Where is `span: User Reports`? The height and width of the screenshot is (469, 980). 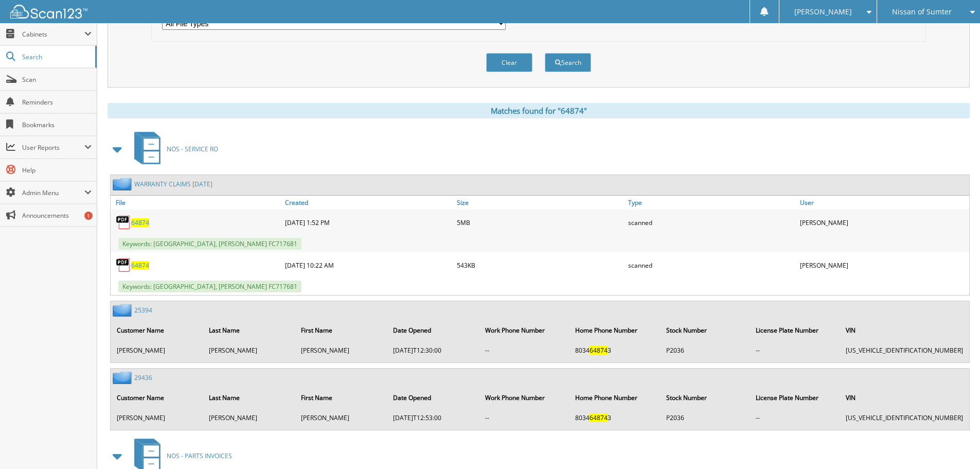 span: User Reports is located at coordinates (53, 147).